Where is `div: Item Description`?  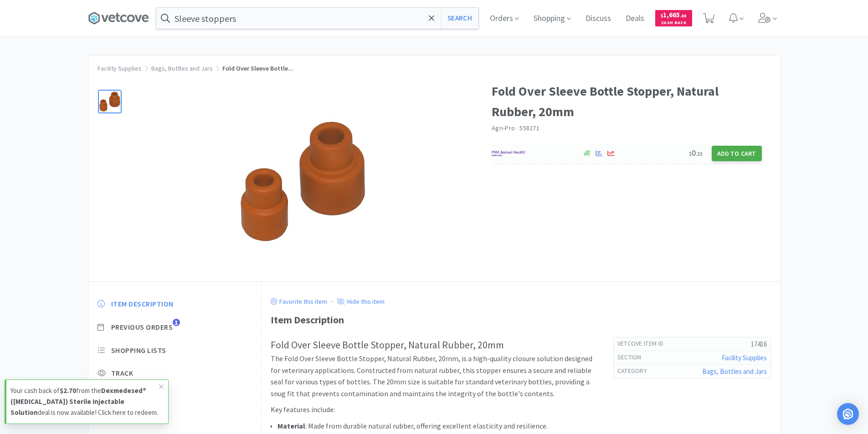
div: Item Description is located at coordinates (520, 320).